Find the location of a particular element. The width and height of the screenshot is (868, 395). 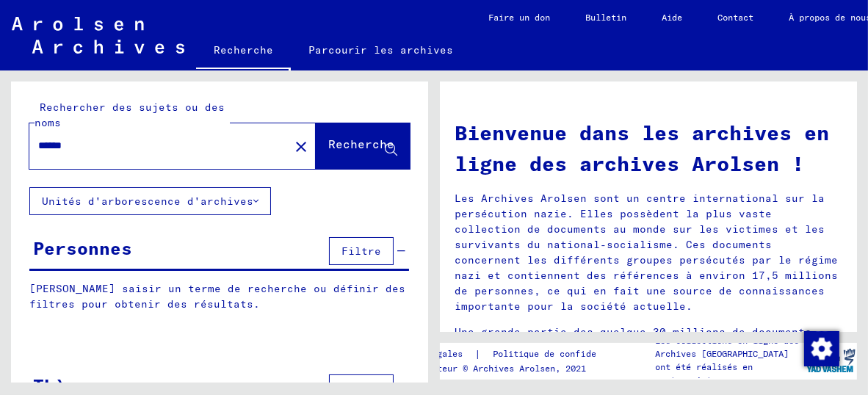

font: Une grande partie des quelque 30 millions de documents sont désormais accessibles dans les archiv... is located at coordinates (643, 355).